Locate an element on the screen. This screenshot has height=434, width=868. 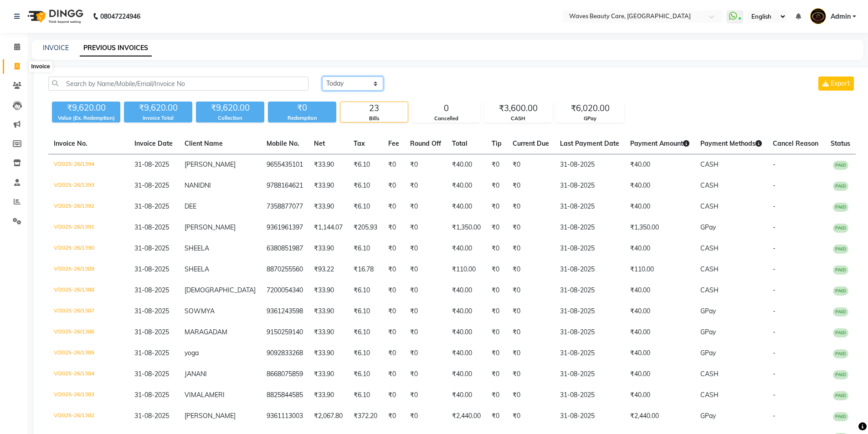
td: V/2025-26/1384 is located at coordinates (88, 375).